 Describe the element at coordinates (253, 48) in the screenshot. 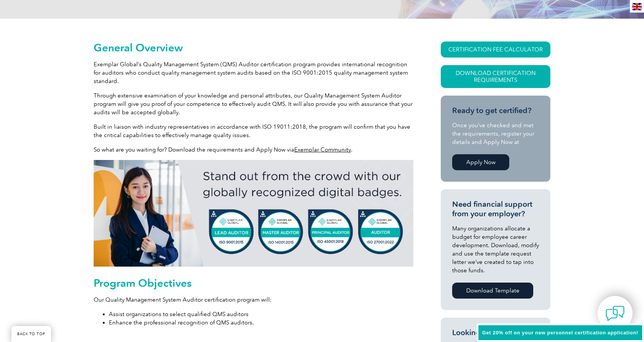

I see `h2: General Overview` at that location.